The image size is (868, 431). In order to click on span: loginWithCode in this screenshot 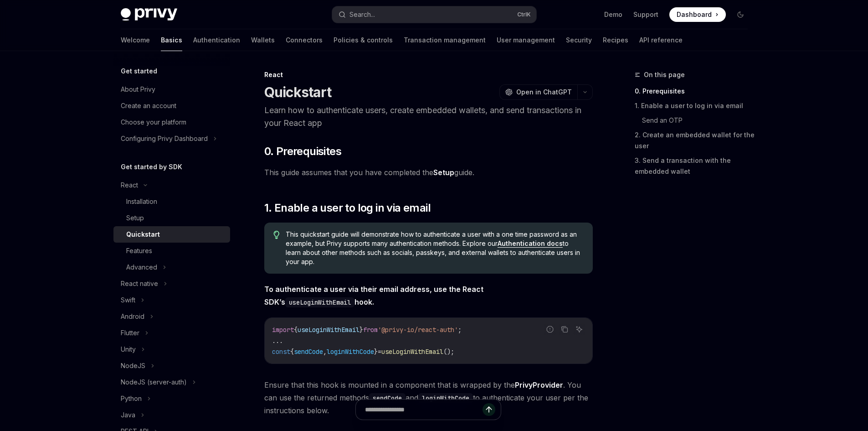, I will do `click(351, 352)`.